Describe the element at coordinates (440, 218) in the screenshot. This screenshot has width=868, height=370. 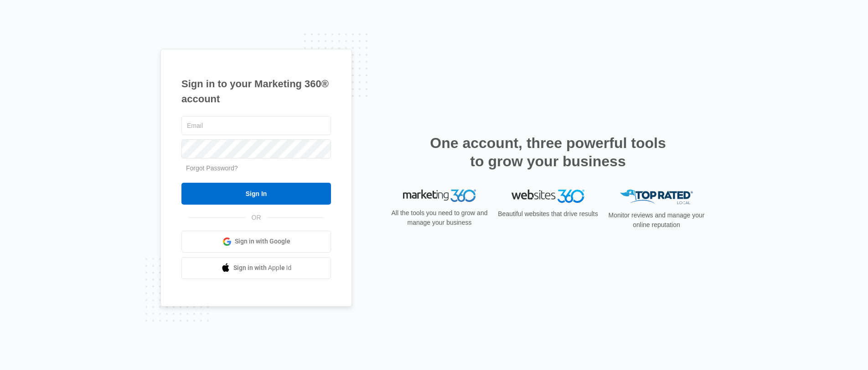
I see `p: All the tools you need to grow and manage your business` at that location.